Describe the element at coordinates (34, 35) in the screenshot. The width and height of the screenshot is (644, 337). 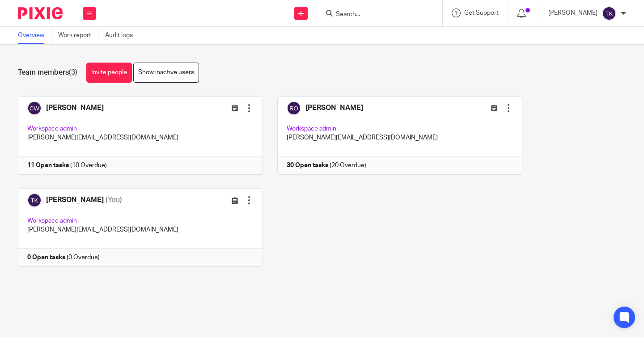
I see `a: Overview` at that location.